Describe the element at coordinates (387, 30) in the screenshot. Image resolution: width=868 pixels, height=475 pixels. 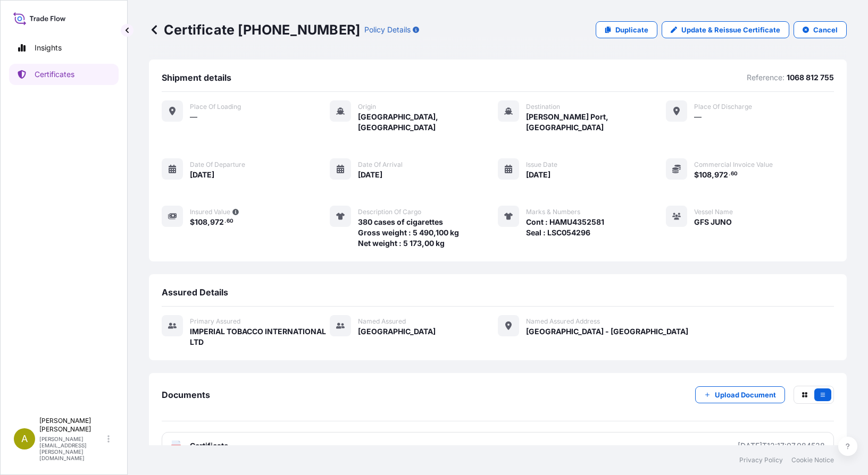
I see `p: Policy Details` at that location.